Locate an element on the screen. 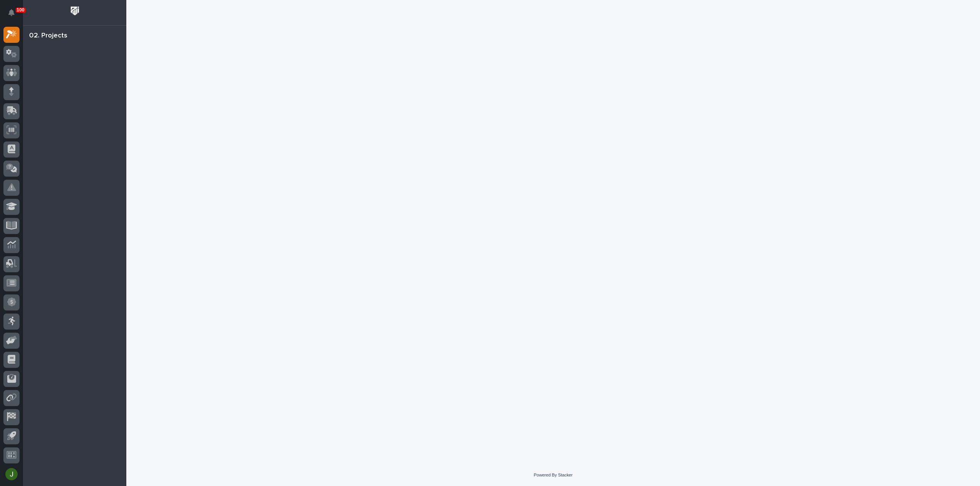 This screenshot has width=980, height=486. div: Notifications100 is located at coordinates (15, 15).